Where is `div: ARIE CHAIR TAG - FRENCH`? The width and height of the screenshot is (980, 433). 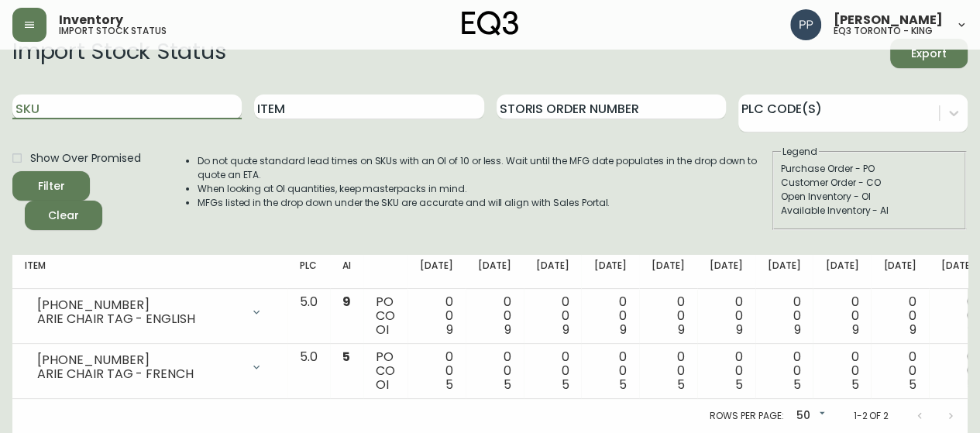 div: ARIE CHAIR TAG - FRENCH is located at coordinates (139, 374).